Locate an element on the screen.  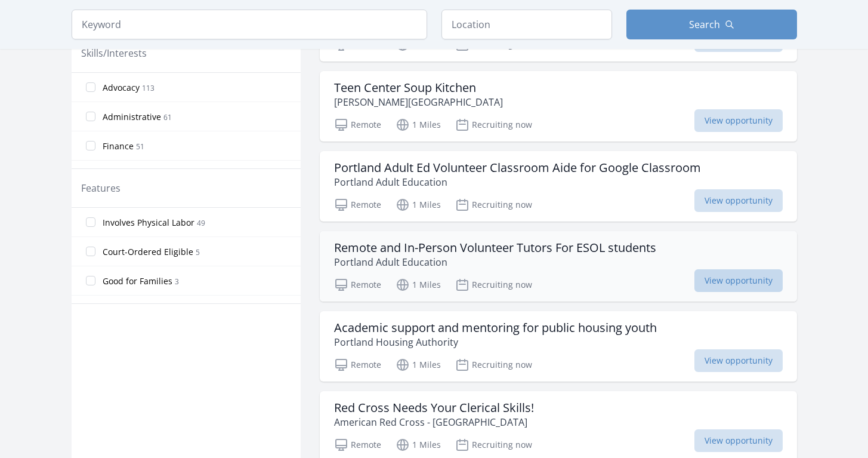
h3: Academic support and mentoring for public housing youth is located at coordinates (495, 328).